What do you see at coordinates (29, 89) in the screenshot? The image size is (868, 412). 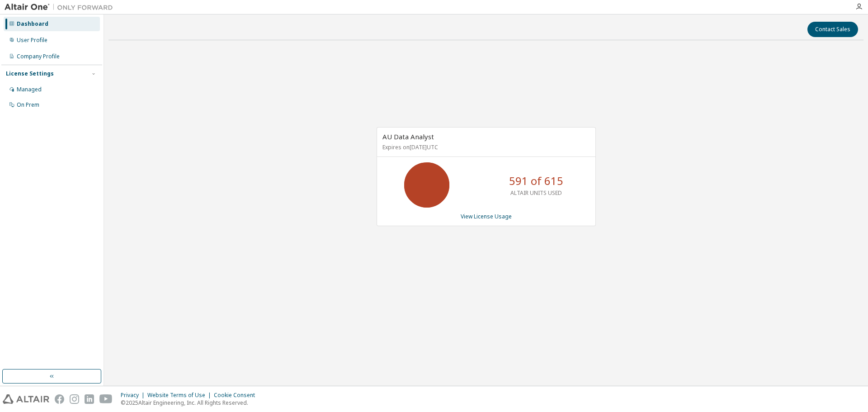 I see `div: Managed` at bounding box center [29, 89].